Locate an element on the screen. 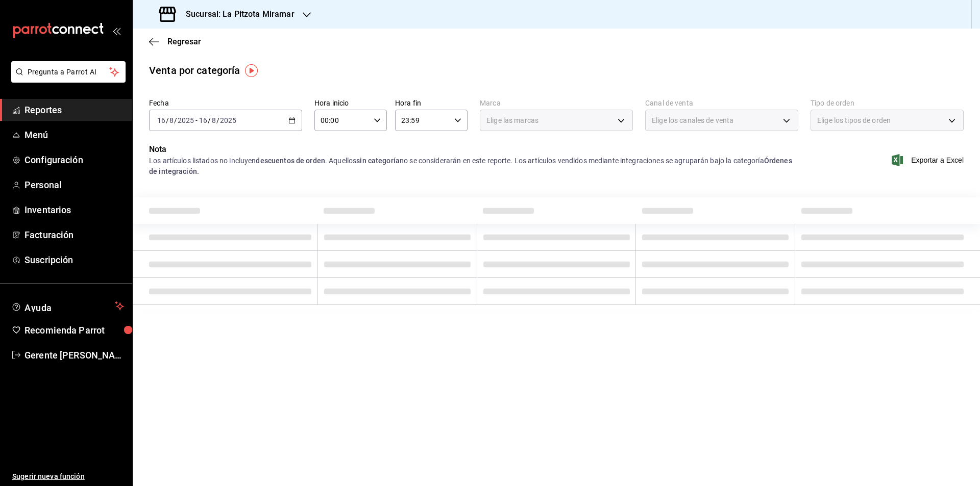 This screenshot has width=980, height=486. a: Pregunta a Parrot AI is located at coordinates (66, 80).